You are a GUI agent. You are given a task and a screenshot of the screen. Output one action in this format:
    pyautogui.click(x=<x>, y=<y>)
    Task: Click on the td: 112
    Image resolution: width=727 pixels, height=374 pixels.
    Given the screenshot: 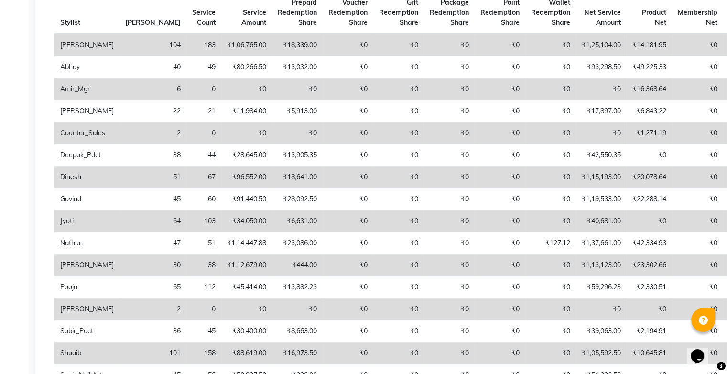 What is the action you would take?
    pyautogui.click(x=204, y=287)
    